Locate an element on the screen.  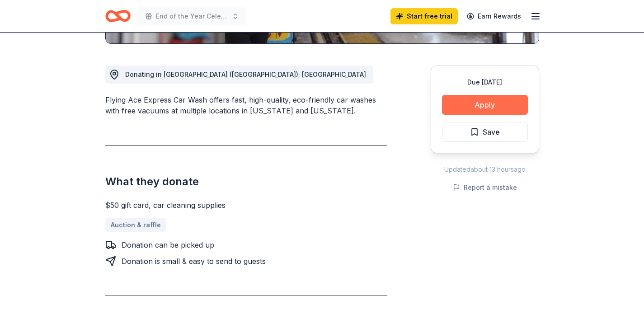
div: $50 gift card, car cleaning supplies is located at coordinates (247, 205).